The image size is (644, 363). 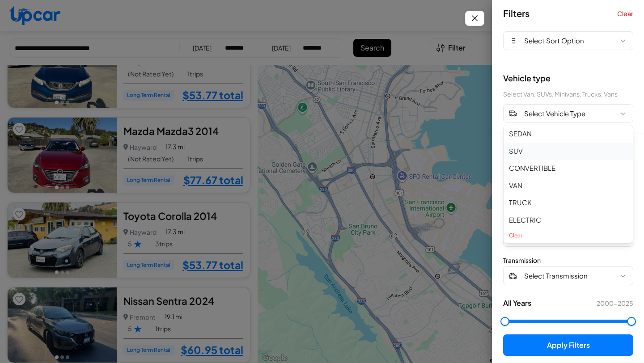 I want to click on div: Select Van, SUVs, Minivans, Trucks, Vans, so click(x=568, y=94).